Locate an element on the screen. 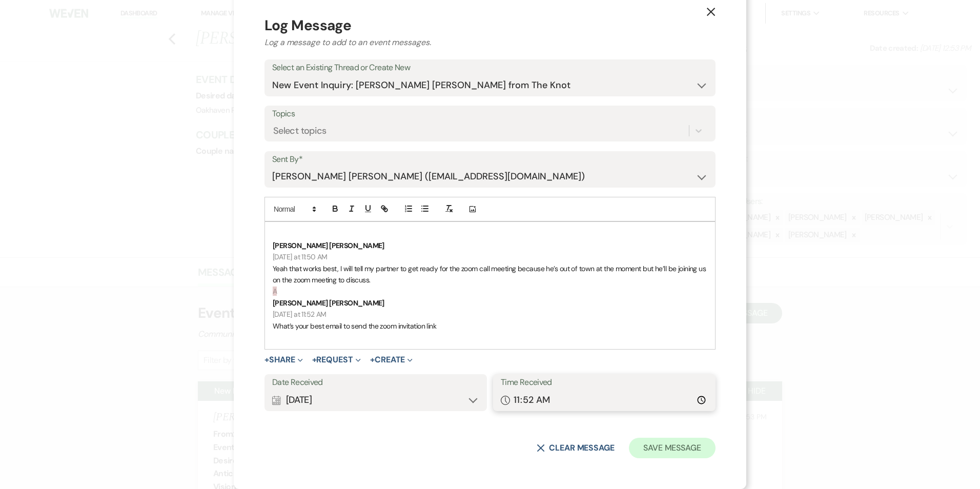 Image resolution: width=980 pixels, height=489 pixels. p: Log Message is located at coordinates (490, 26).